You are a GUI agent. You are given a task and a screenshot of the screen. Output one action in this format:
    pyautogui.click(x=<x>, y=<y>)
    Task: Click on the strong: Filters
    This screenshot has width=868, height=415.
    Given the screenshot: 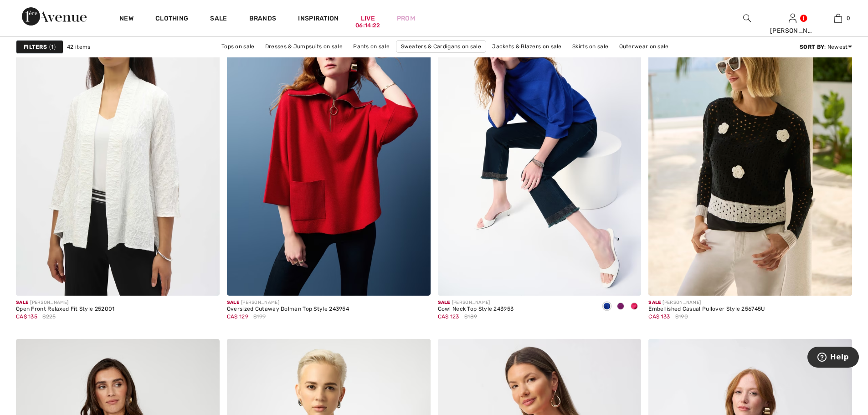 What is the action you would take?
    pyautogui.click(x=35, y=47)
    